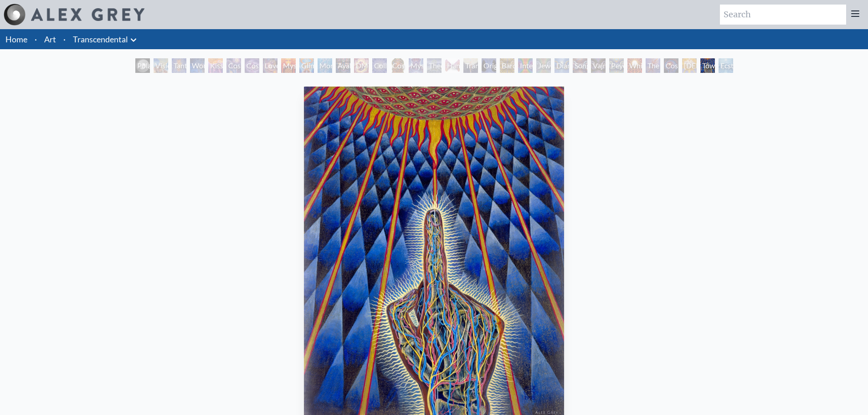 The image size is (868, 415). I want to click on div: Toward the One, so click(707, 66).